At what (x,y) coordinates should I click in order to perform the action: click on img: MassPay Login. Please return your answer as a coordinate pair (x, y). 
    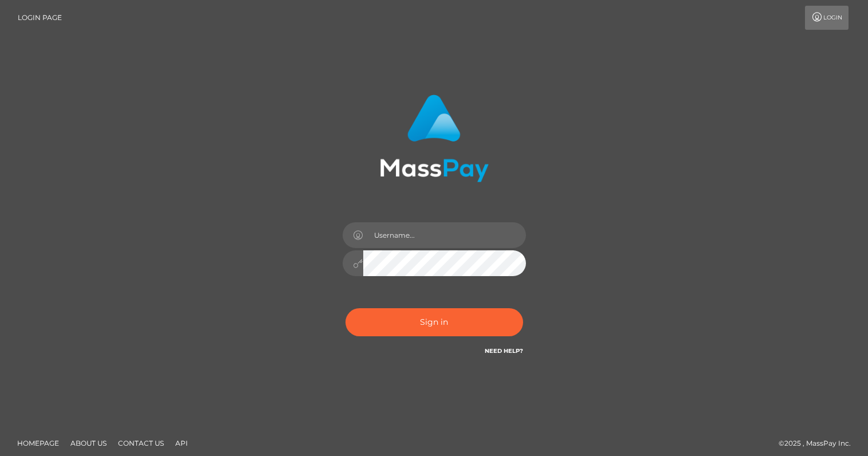
    Looking at the image, I should click on (434, 138).